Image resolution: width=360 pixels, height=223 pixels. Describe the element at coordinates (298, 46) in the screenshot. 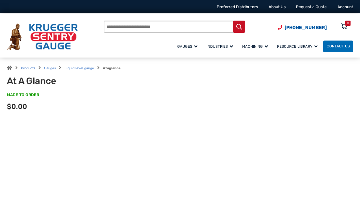

I see `a: Resource Library` at that location.